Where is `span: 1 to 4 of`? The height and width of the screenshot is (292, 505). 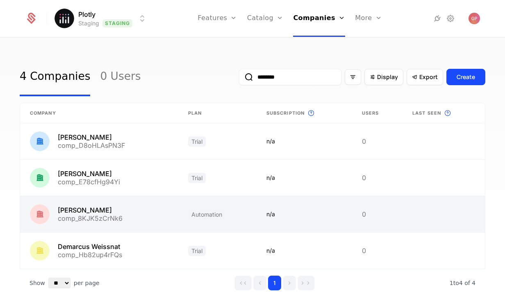
span: 1 to 4 of is located at coordinates (461, 283).